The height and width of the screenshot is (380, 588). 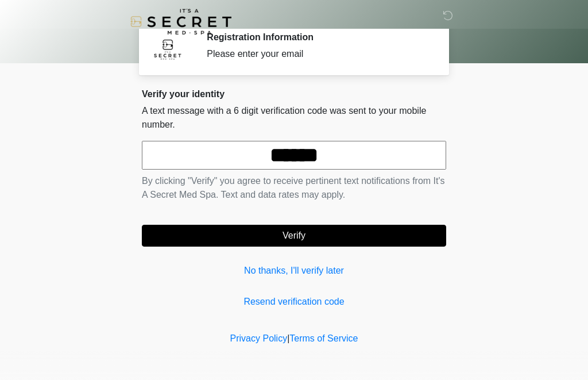 I want to click on img: It's A Secret Med Spa Logo, so click(x=181, y=22).